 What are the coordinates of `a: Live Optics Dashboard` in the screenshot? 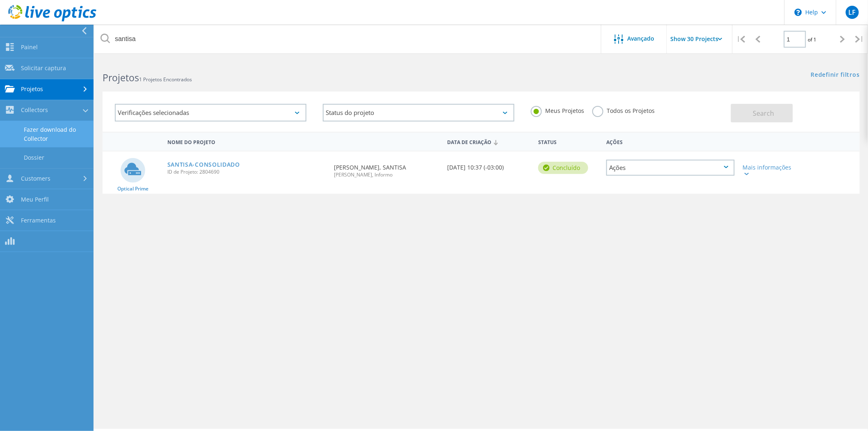 It's located at (52, 20).